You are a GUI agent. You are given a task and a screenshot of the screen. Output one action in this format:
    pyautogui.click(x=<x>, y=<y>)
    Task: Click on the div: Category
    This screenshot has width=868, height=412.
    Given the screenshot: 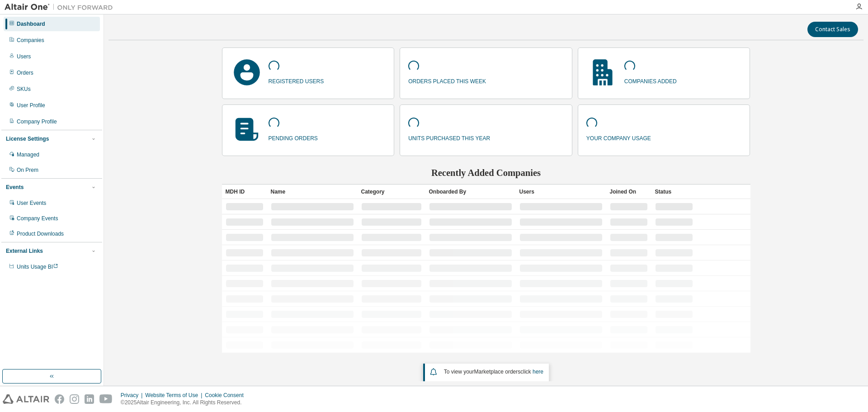 What is the action you would take?
    pyautogui.click(x=392, y=192)
    